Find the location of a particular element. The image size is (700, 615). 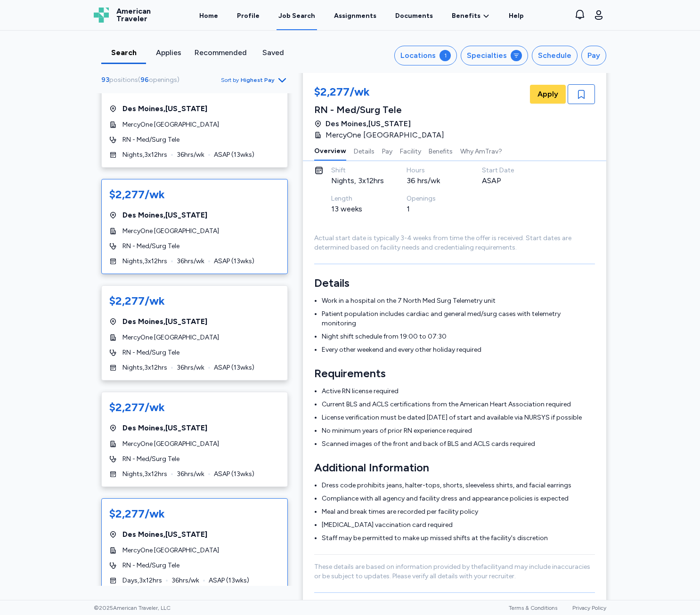

div: Applies is located at coordinates (168, 52).